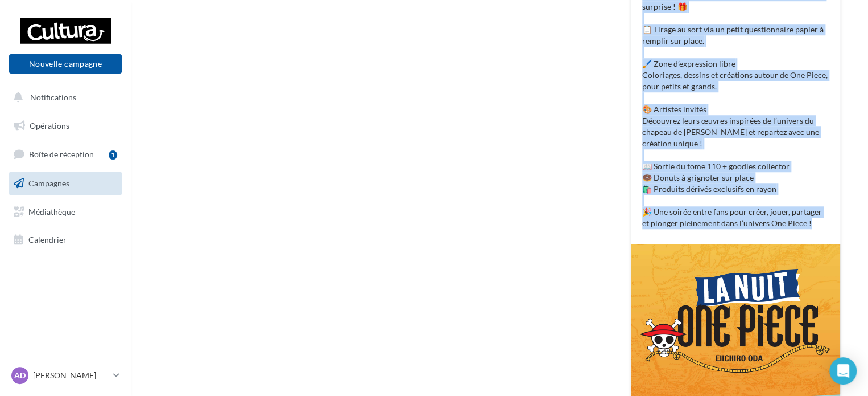 This screenshot has width=868, height=396. Describe the element at coordinates (61, 154) in the screenshot. I see `span: Boîte de réception` at that location.